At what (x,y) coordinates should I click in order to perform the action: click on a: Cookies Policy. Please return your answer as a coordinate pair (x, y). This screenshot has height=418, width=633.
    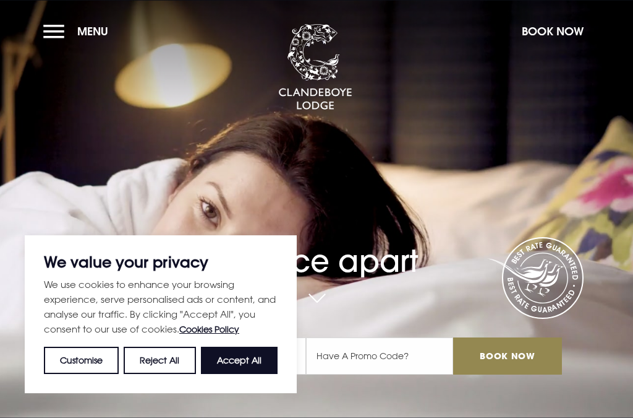
    Looking at the image, I should click on (209, 328).